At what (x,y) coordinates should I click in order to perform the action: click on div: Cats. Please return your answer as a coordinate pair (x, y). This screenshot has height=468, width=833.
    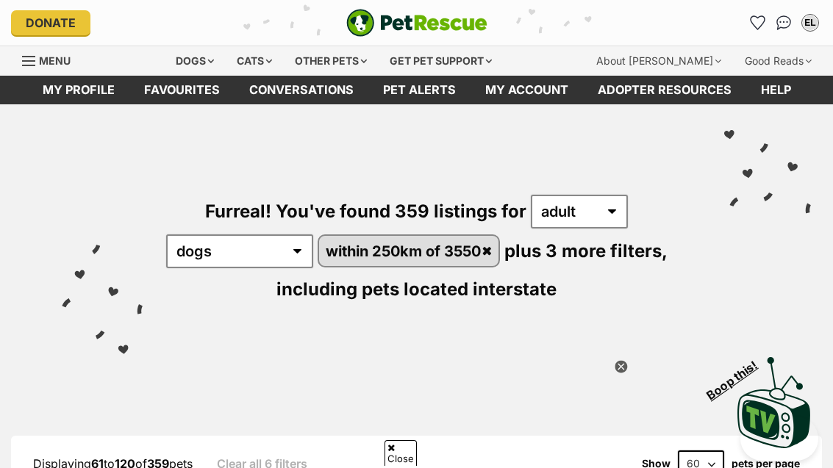
    Looking at the image, I should click on (254, 61).